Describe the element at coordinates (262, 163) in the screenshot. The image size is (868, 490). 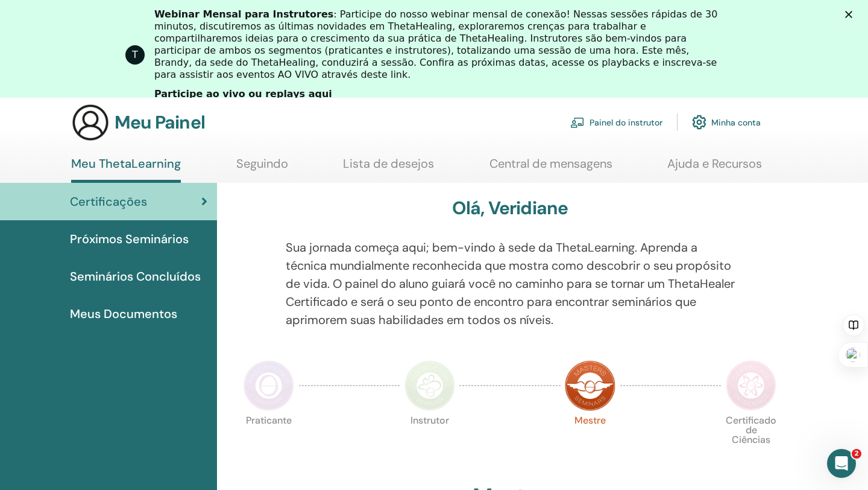
I see `font: Seguindo` at that location.